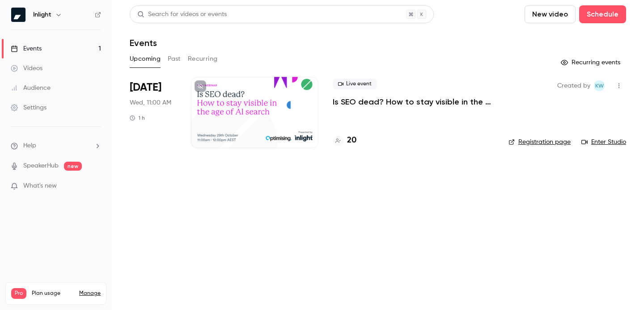  I want to click on div: Search for videos or events, so click(182, 14).